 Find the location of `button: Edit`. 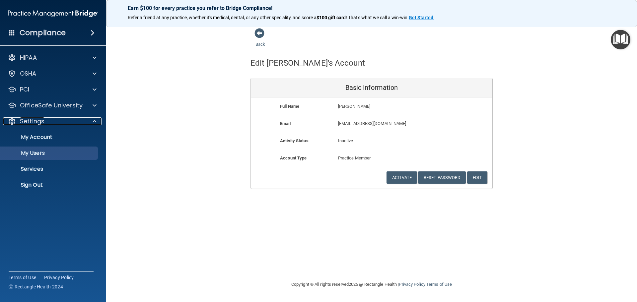

button: Edit is located at coordinates (477, 178).